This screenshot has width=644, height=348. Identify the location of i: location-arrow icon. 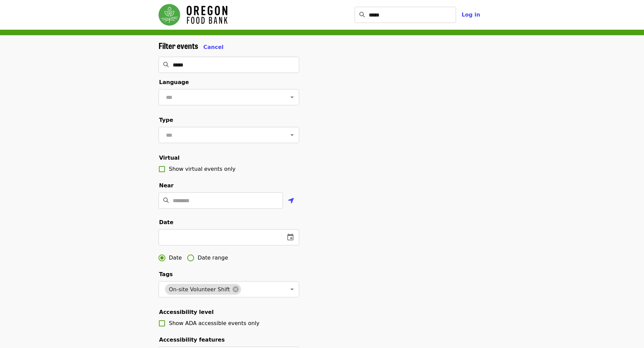
(291, 201).